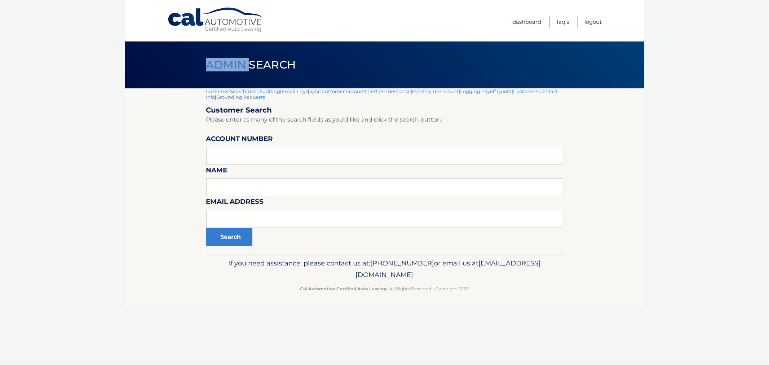 This screenshot has width=769, height=365. What do you see at coordinates (382, 94) in the screenshot?
I see `a: Customers Contact Info` at bounding box center [382, 94].